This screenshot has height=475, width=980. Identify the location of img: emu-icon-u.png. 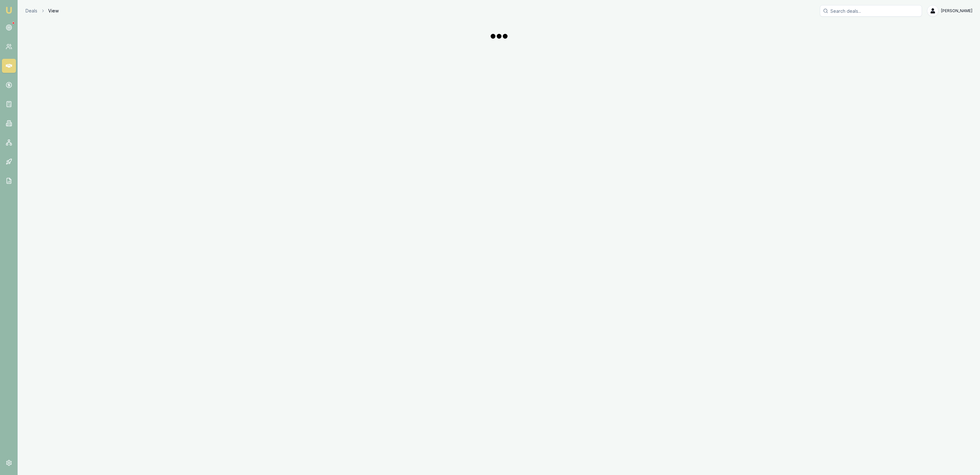
(9, 10).